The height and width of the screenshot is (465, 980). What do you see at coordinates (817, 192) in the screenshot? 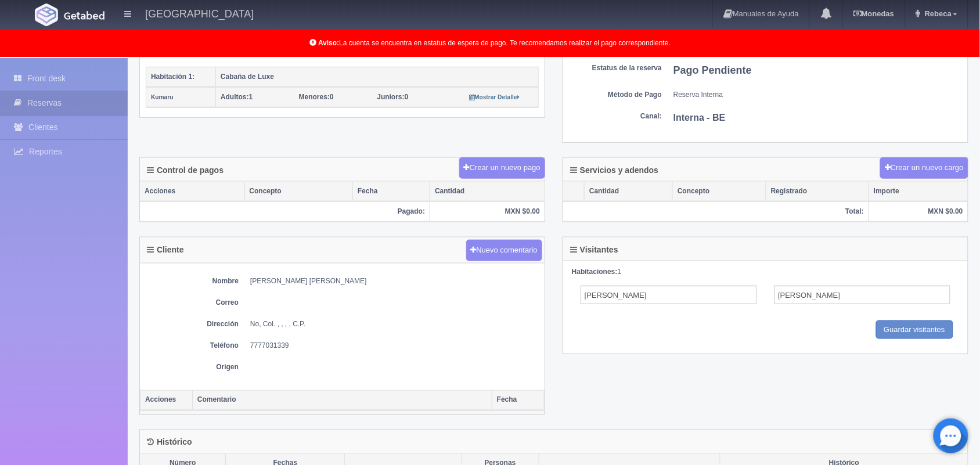
I see `th: Registrado` at bounding box center [817, 192].